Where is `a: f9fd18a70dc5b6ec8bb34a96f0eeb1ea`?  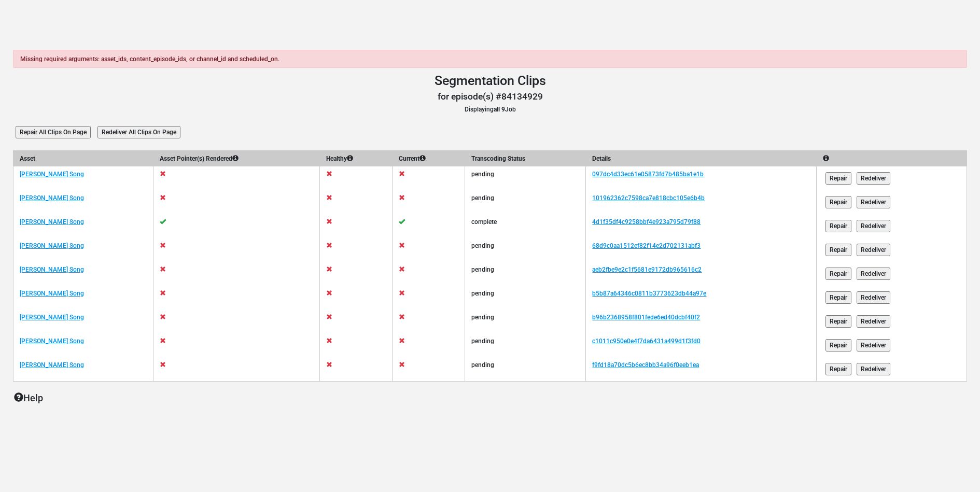
a: f9fd18a70dc5b6ec8bb34a96f0eeb1ea is located at coordinates (646, 365).